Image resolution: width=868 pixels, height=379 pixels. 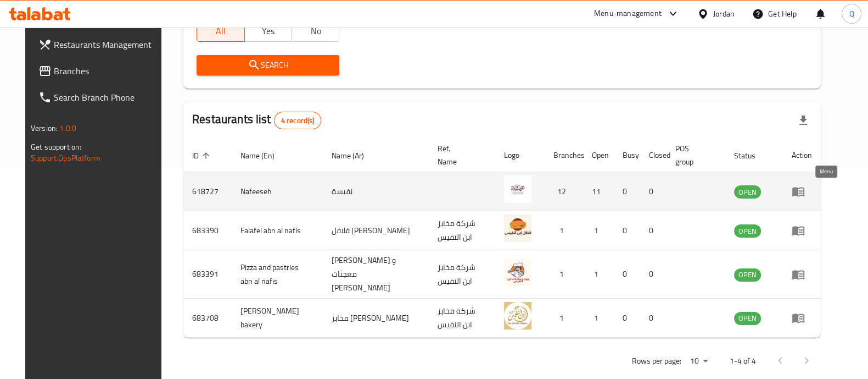 I want to click on a: Support.OpsPlatform, so click(x=66, y=158).